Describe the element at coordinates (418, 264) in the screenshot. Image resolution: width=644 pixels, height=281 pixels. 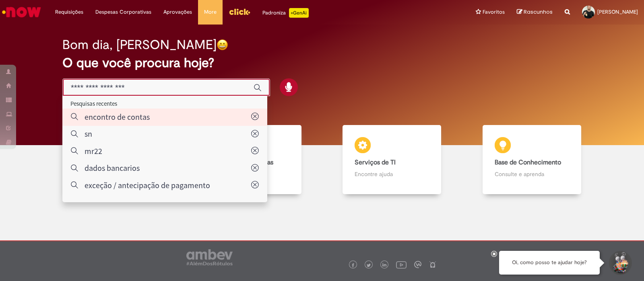
I see `img: logo_footer_workplace.png` at that location.